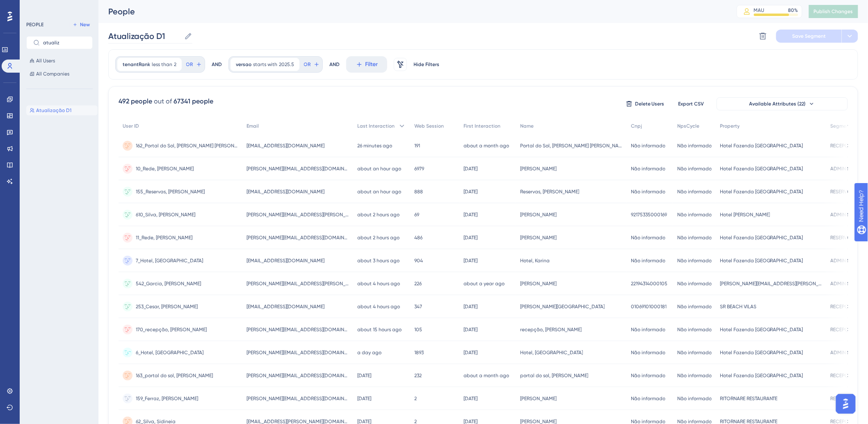 This screenshot has width=868, height=424. What do you see at coordinates (691, 104) in the screenshot?
I see `span: Export CSV` at bounding box center [691, 104].